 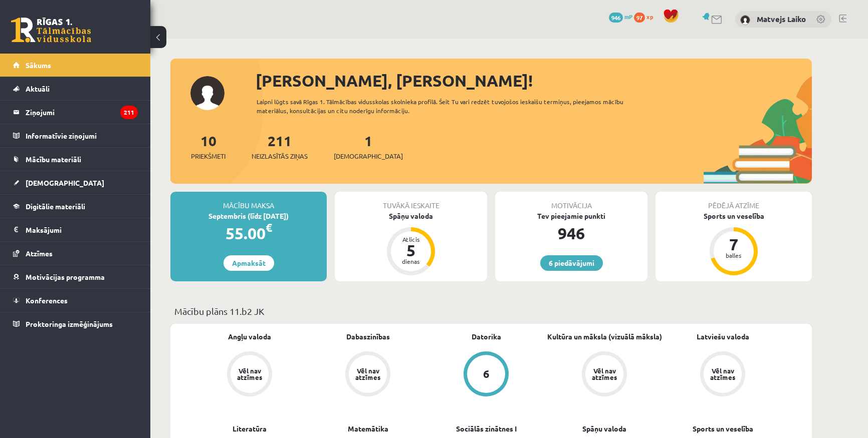 I want to click on a: Informatīvie ziņojumi, so click(x=75, y=136).